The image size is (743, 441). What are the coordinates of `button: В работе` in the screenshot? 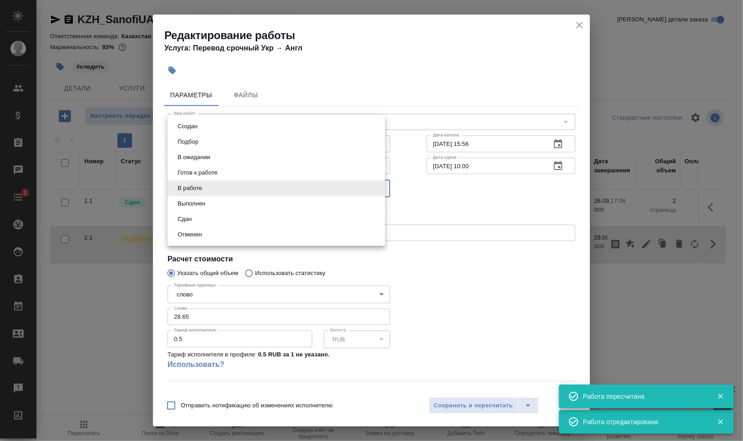 It's located at (190, 188).